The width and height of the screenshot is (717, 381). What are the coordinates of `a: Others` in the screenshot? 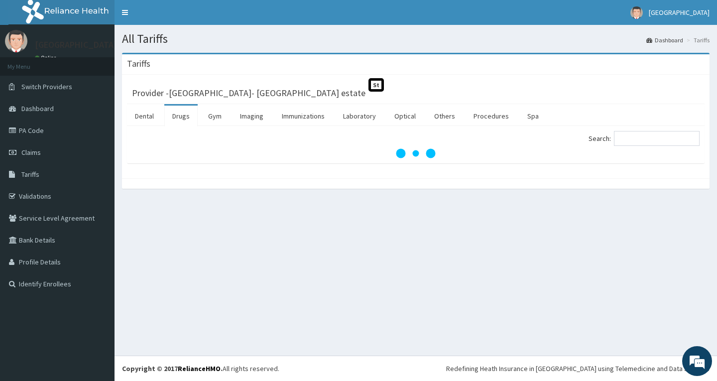 It's located at (445, 116).